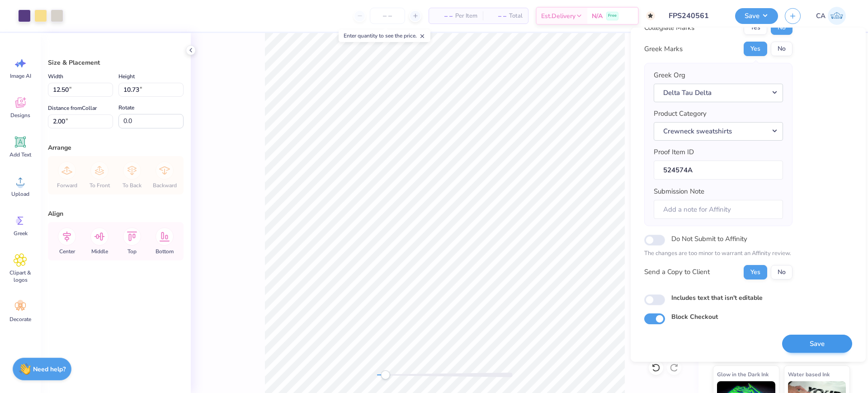 The height and width of the screenshot is (393, 868). What do you see at coordinates (20, 319) in the screenshot?
I see `span: Decorate` at bounding box center [20, 319].